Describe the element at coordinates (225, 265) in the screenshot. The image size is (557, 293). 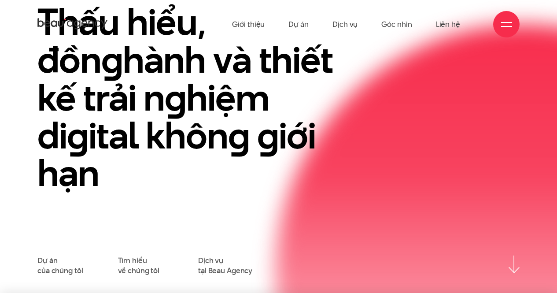
I see `a: Dịch vụtại Beau Agency` at that location.